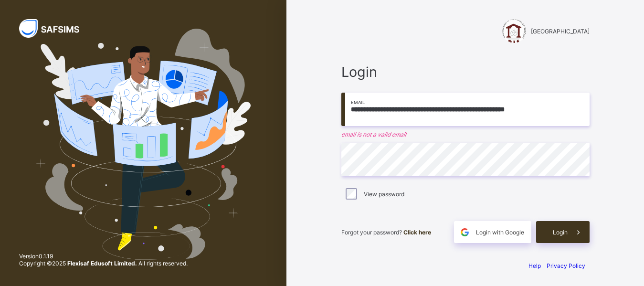  What do you see at coordinates (55, 28) in the screenshot?
I see `img: SAFSIMS Logo` at bounding box center [55, 28].